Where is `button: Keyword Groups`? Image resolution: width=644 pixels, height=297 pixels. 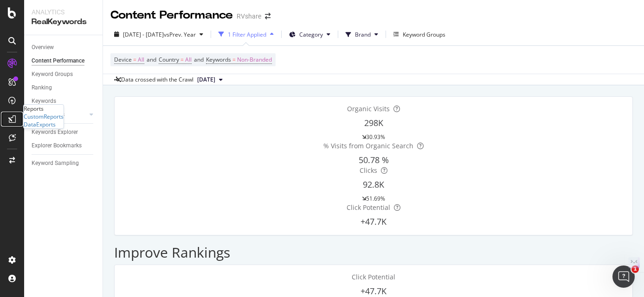 button: Keyword Groups is located at coordinates (419, 35).